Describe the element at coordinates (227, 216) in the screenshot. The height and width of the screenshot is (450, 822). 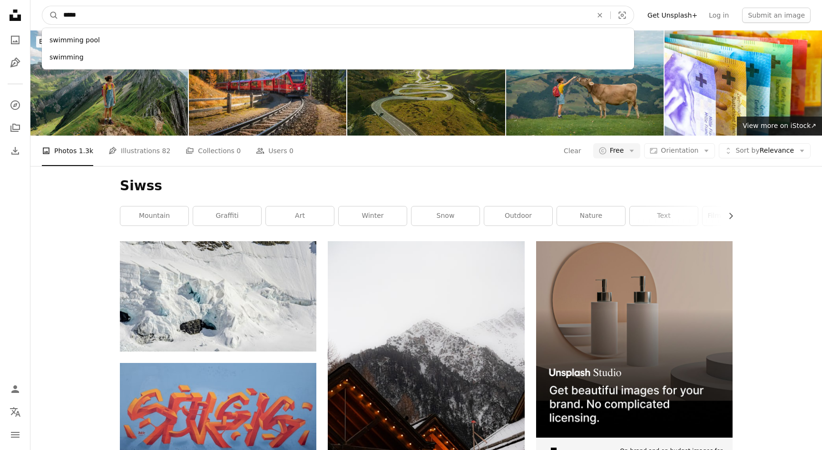
I see `a: graffiti` at that location.